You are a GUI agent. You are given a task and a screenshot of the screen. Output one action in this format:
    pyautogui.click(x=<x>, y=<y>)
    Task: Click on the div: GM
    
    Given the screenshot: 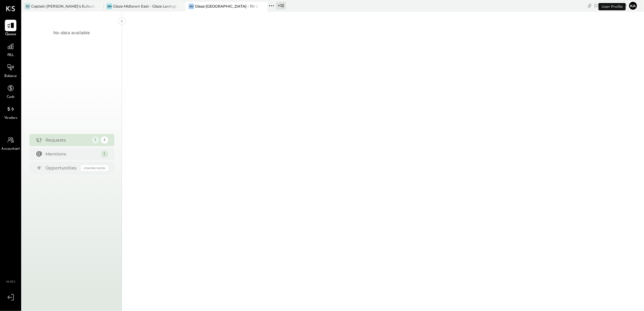 What is the action you would take?
    pyautogui.click(x=110, y=6)
    